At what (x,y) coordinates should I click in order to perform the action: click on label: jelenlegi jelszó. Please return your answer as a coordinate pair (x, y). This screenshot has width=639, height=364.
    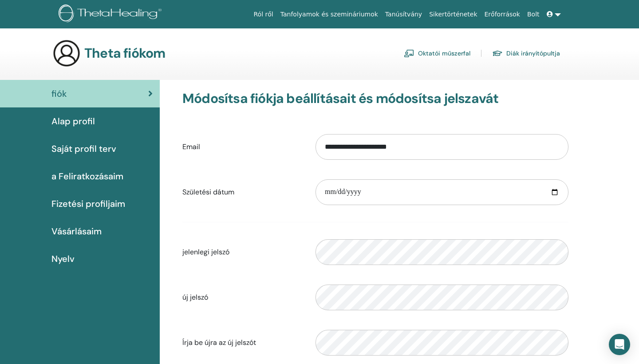
    Looking at the image, I should click on (242, 252).